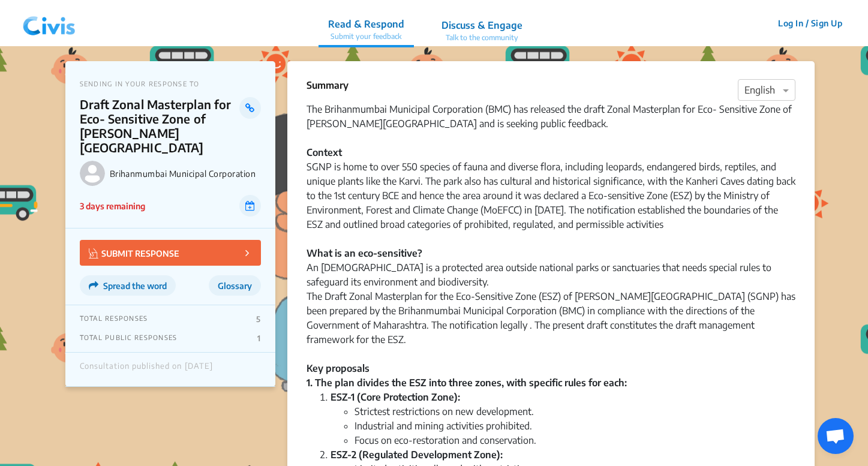  Describe the element at coordinates (258, 319) in the screenshot. I see `p: 5` at that location.